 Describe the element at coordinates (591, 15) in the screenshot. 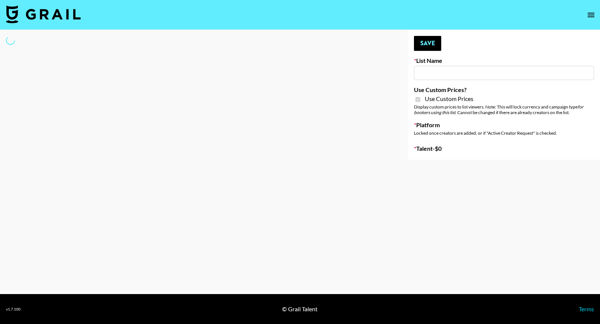

I see `button: open drawer` at that location.